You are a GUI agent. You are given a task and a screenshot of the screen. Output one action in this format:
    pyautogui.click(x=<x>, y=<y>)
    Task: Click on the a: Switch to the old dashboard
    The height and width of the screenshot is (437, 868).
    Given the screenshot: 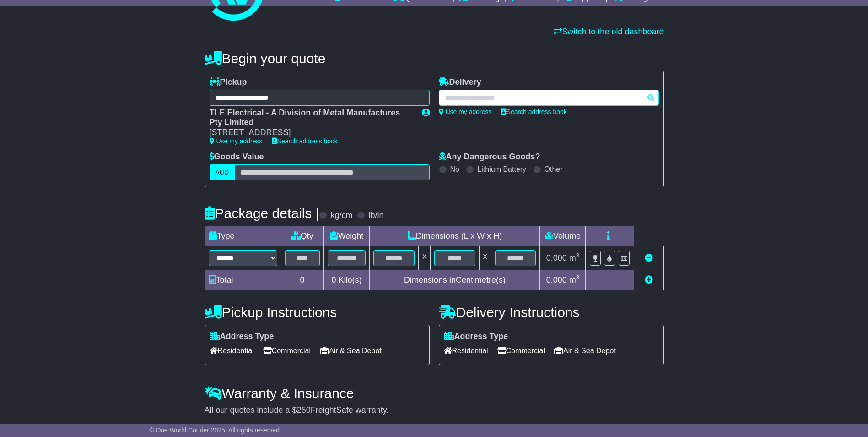 What is the action you would take?
    pyautogui.click(x=609, y=32)
    